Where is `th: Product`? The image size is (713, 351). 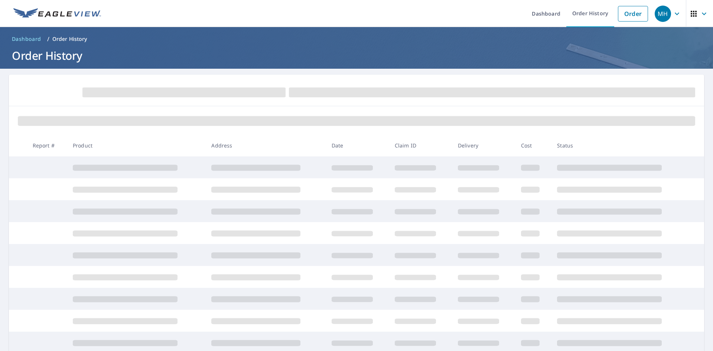
th: Product is located at coordinates (136, 145).